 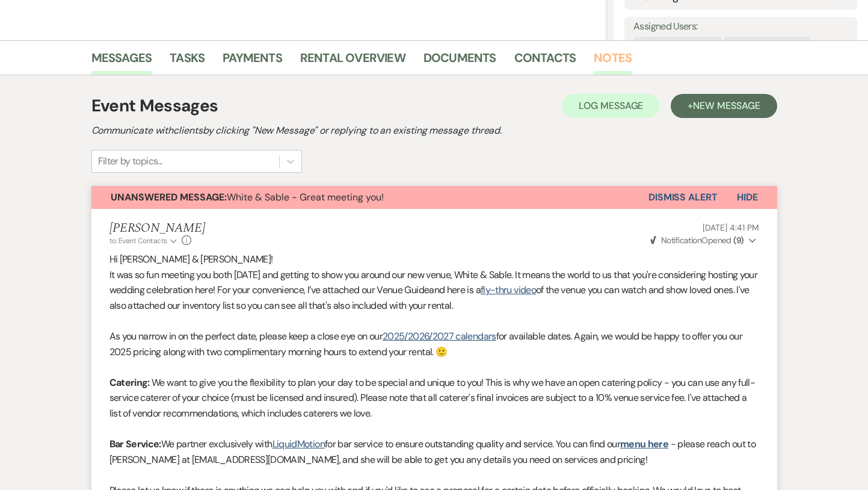 What do you see at coordinates (473, 444) in the screenshot?
I see `span: for bar service to ensure outstanding quality and service. You can find our` at bounding box center [473, 444].